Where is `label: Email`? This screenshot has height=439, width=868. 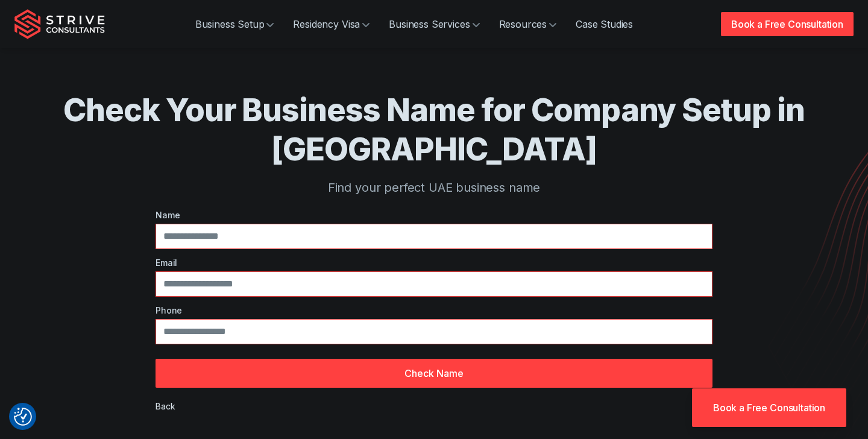 label: Email is located at coordinates (434, 262).